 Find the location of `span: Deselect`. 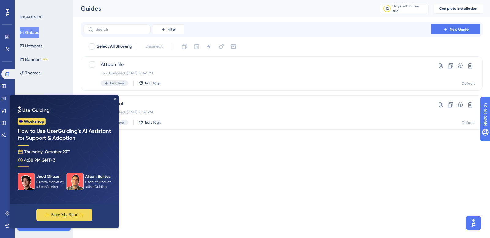

span: Deselect is located at coordinates (154, 47).